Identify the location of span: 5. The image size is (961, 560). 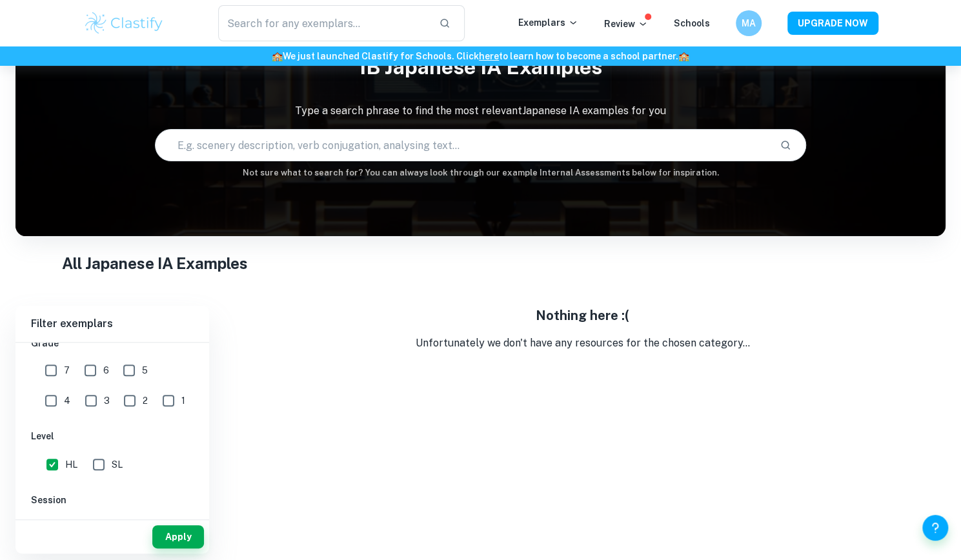
(145, 370).